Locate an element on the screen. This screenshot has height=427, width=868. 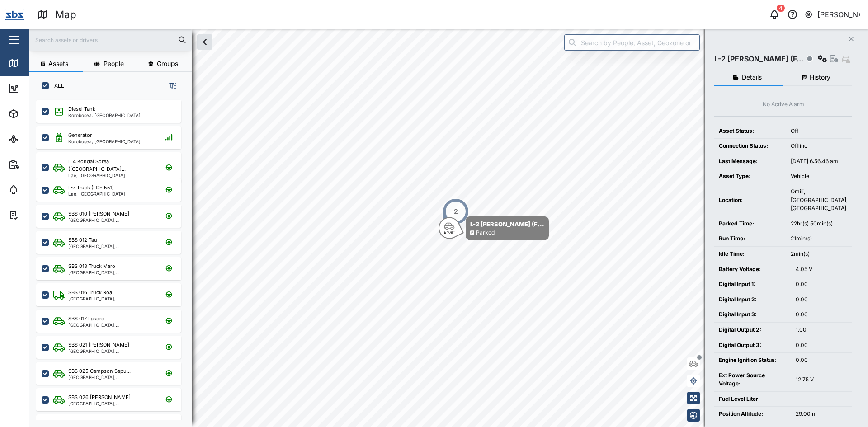
input: Search assets or drivers is located at coordinates (110, 40).